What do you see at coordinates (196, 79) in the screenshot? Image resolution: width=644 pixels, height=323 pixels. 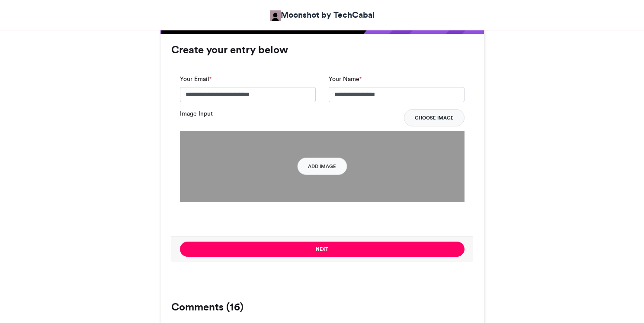 I see `label: Your Email` at bounding box center [196, 79].